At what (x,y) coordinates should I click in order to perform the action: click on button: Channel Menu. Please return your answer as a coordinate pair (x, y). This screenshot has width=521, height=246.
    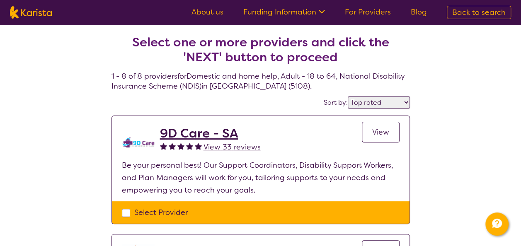
    Looking at the image, I should click on (497, 224).